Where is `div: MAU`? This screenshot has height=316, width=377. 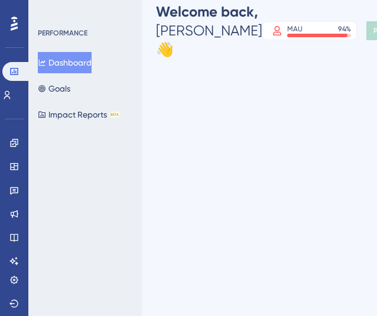 div: MAU is located at coordinates (295, 29).